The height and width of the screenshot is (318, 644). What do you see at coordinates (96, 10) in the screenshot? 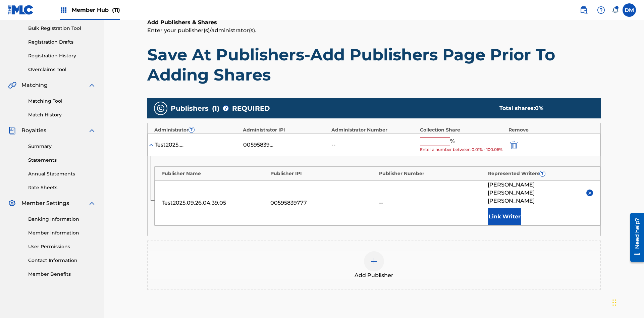
I see `span: Member Hub` at bounding box center [96, 10].